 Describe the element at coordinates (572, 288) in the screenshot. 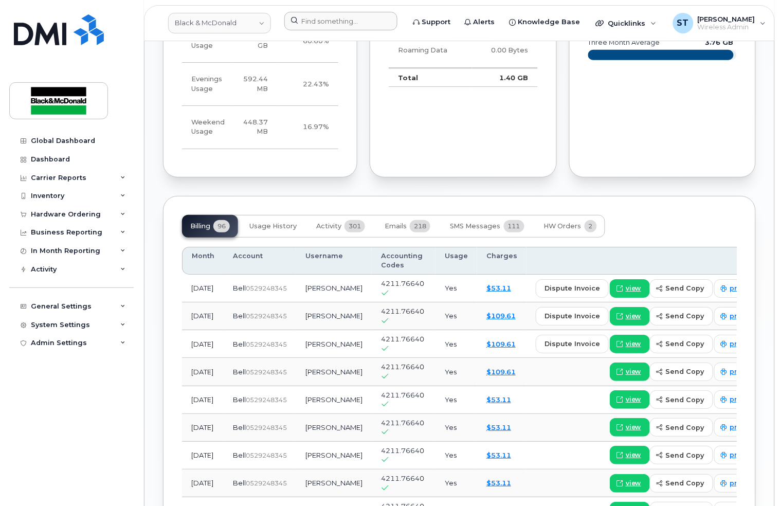

I see `span: dispute invoice` at that location.